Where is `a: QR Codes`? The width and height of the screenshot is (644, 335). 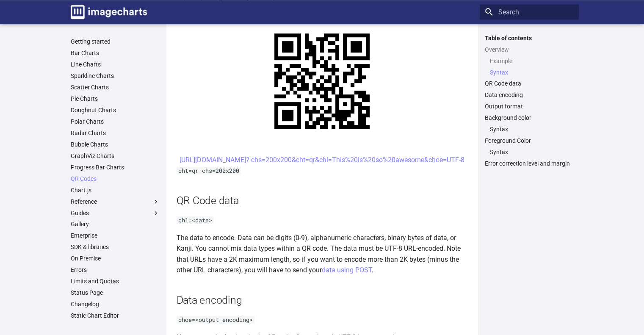
a: QR Codes is located at coordinates (115, 178).